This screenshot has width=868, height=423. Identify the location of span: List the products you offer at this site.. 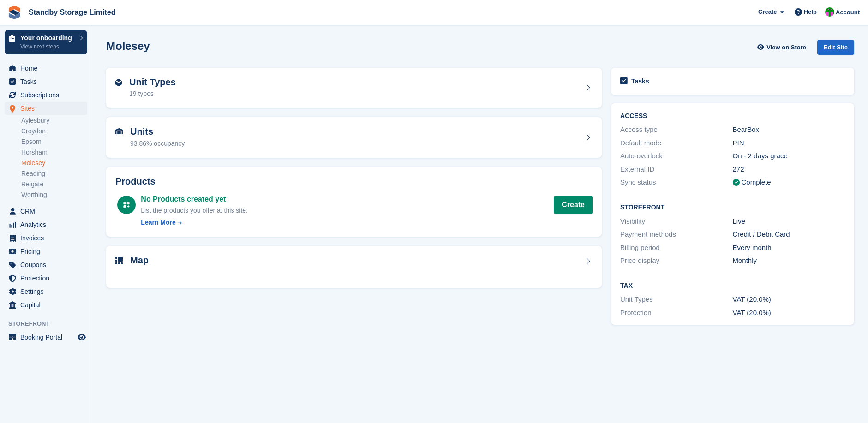
(194, 210).